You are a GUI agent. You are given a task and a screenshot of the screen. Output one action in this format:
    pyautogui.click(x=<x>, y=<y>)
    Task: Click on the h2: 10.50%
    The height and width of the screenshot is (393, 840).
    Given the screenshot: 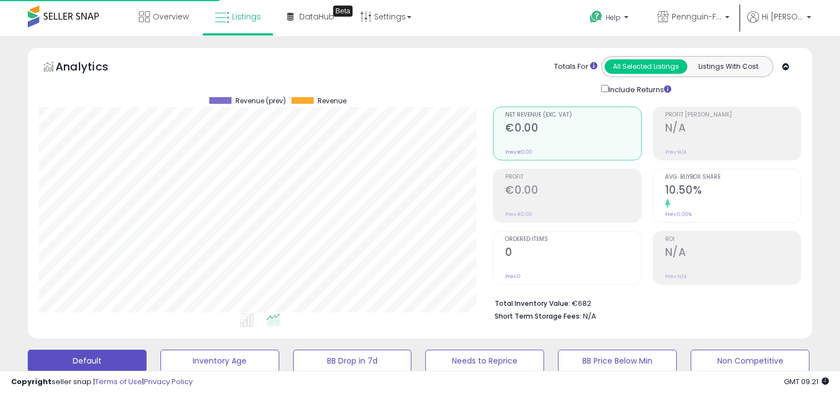 What is the action you would take?
    pyautogui.click(x=733, y=191)
    